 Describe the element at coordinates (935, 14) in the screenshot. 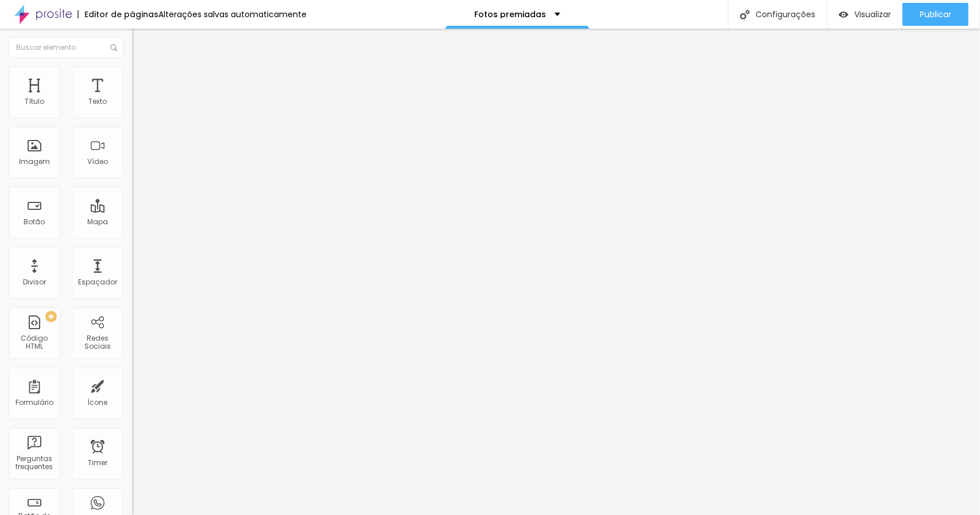

I see `button: Publicar` at that location.